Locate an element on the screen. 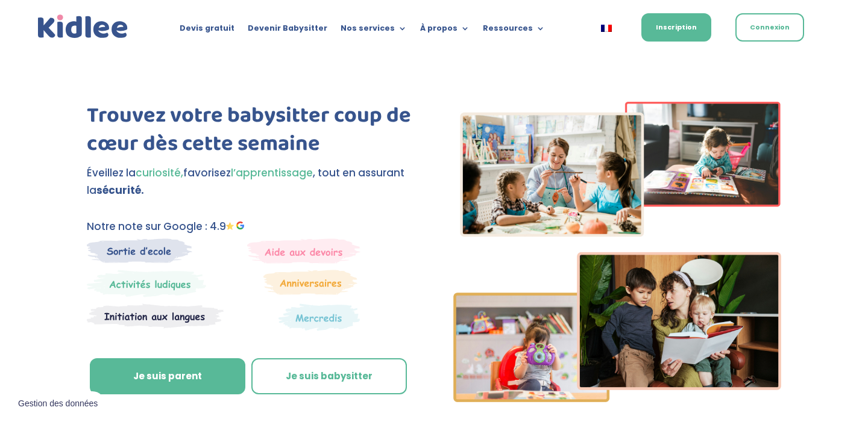  img: Imgs-2 is located at coordinates (617, 252).